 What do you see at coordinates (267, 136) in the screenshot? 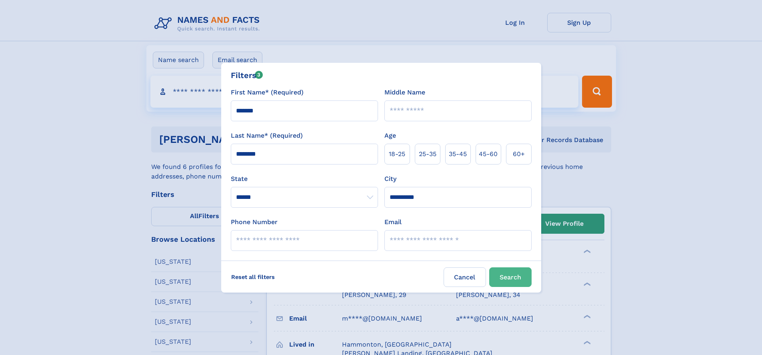
I see `label: Last Name* (Required)` at bounding box center [267, 136].